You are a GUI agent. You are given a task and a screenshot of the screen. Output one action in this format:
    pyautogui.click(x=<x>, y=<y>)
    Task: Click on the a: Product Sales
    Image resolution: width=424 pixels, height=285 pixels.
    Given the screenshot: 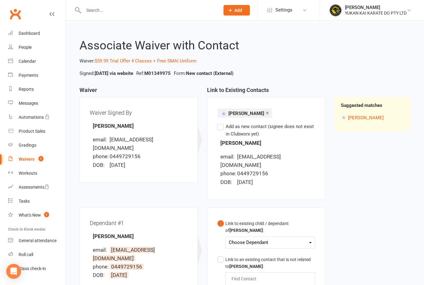 What is the action you would take?
    pyautogui.click(x=37, y=131)
    